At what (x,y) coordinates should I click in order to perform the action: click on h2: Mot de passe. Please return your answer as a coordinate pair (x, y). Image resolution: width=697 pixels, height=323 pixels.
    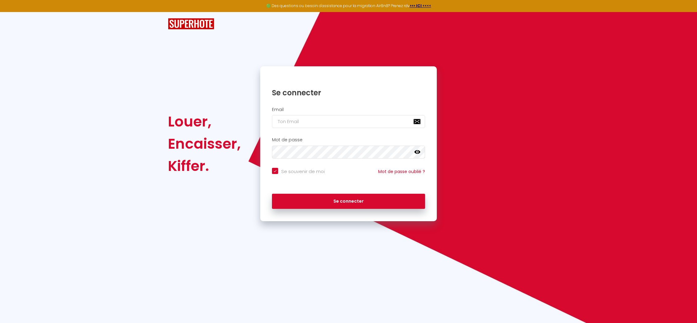
    Looking at the image, I should click on (349, 140).